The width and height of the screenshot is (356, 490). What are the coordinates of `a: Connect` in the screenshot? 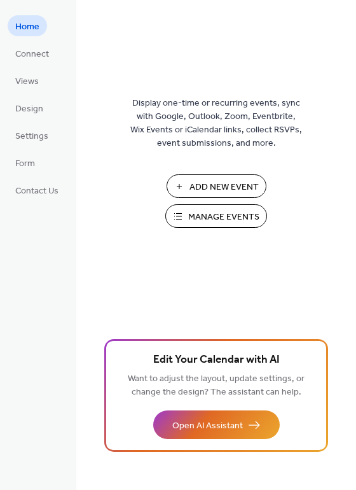 It's located at (32, 53).